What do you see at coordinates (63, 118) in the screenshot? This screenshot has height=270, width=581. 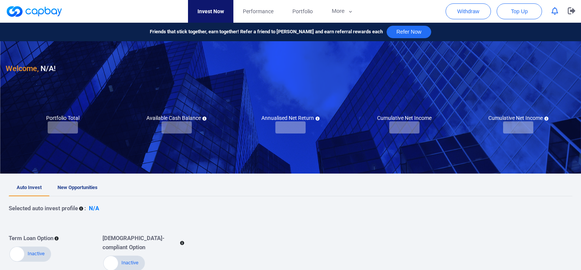 I see `h5: Portfolio Total` at bounding box center [63, 118].